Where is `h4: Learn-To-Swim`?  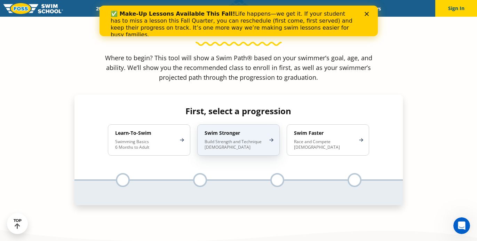
h4: Learn-To-Swim is located at coordinates (145, 133).